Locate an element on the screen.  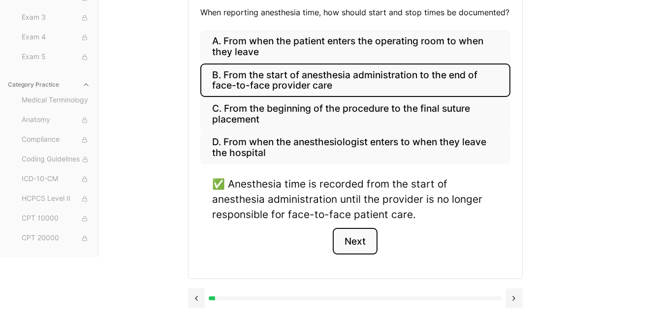
button: A. From when the patient enters the operating room to when they leave is located at coordinates (355, 47).